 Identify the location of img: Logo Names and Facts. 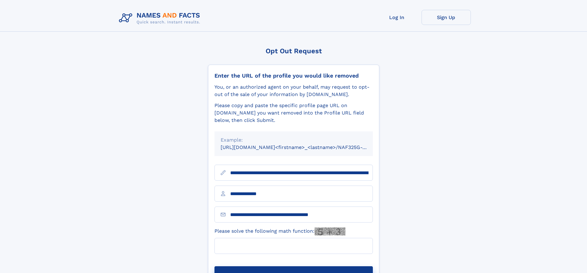
(161, 18).